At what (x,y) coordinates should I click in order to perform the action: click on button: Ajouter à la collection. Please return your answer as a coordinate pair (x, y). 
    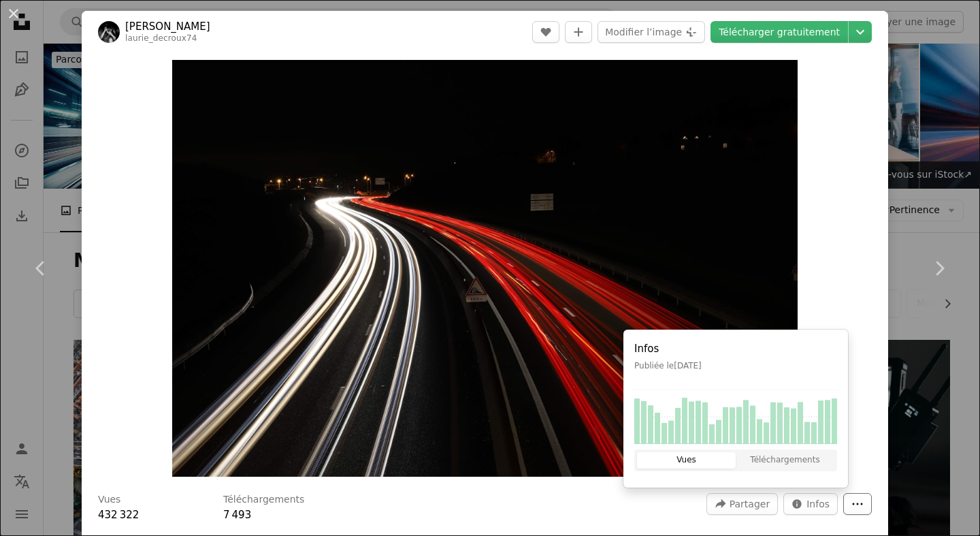
    Looking at the image, I should click on (578, 32).